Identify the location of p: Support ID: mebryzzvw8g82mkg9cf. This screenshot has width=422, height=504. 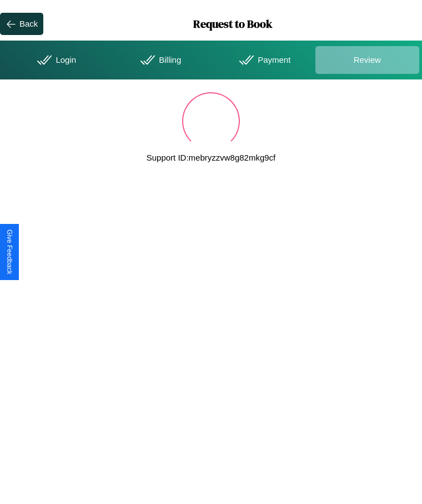
(211, 157).